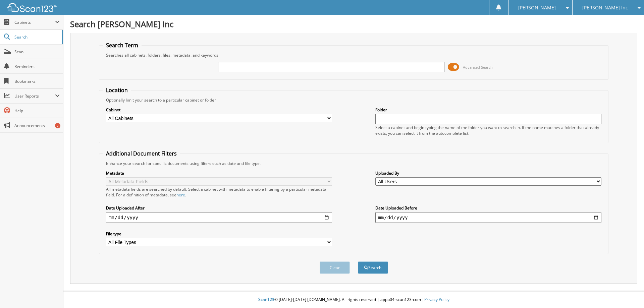 This screenshot has height=308, width=644. I want to click on legend: Location, so click(117, 90).